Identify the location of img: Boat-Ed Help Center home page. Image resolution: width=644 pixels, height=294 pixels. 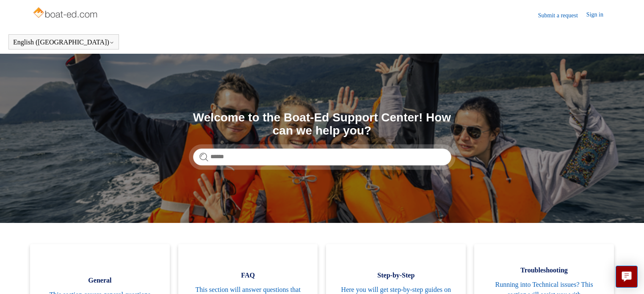
(66, 13).